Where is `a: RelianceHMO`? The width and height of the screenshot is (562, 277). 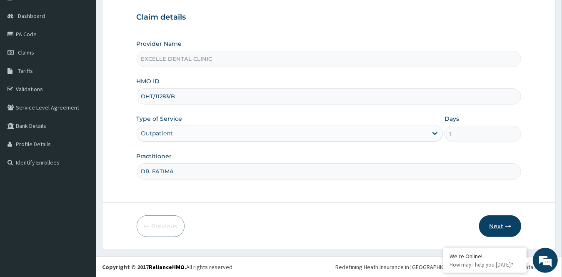 a: RelianceHMO is located at coordinates (167, 267).